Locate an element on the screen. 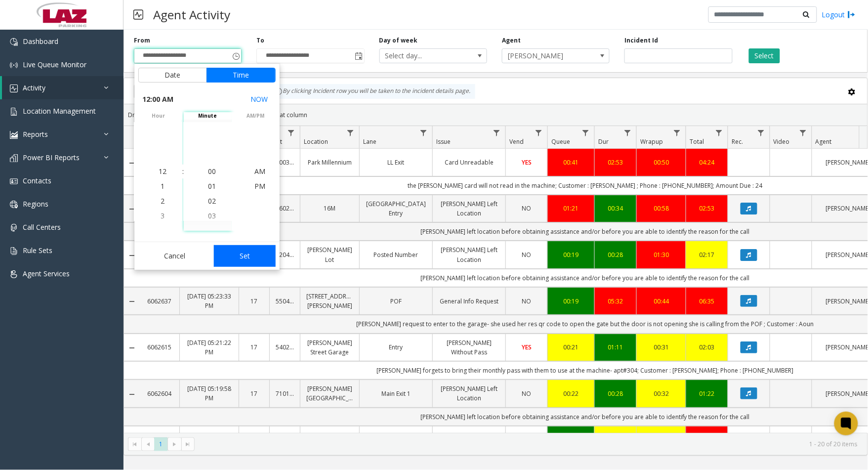  div: 06:35 is located at coordinates (707, 301).